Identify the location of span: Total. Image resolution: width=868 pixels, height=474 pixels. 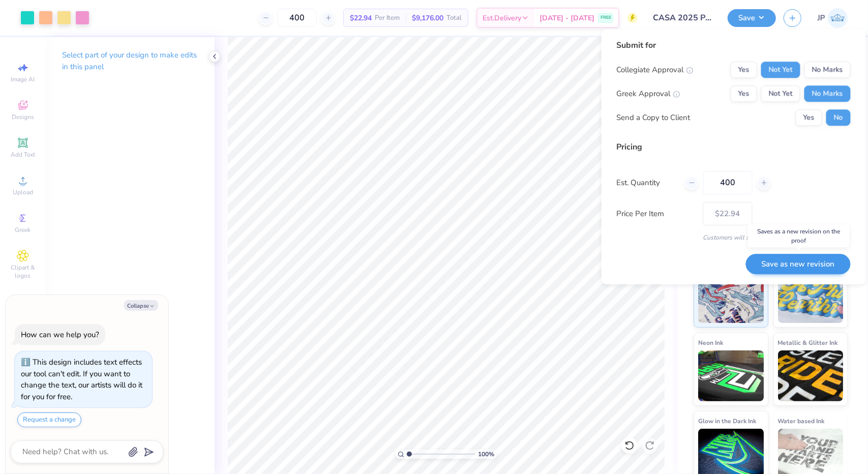
(454, 18).